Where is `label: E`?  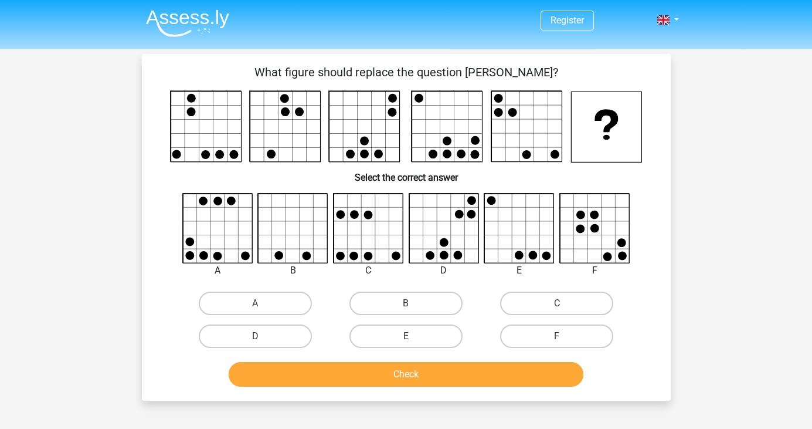
label: E is located at coordinates (406, 336).